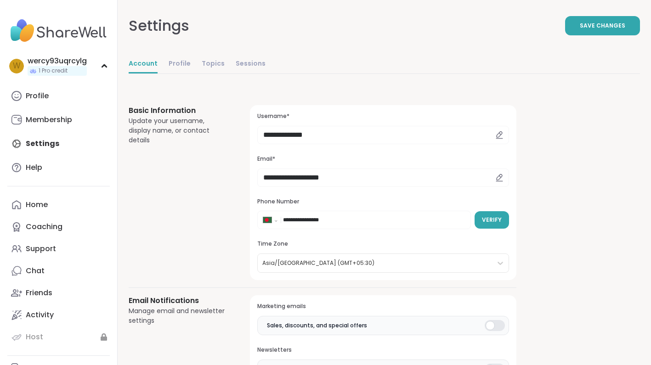  Describe the element at coordinates (41, 249) in the screenshot. I see `div: Support` at that location.